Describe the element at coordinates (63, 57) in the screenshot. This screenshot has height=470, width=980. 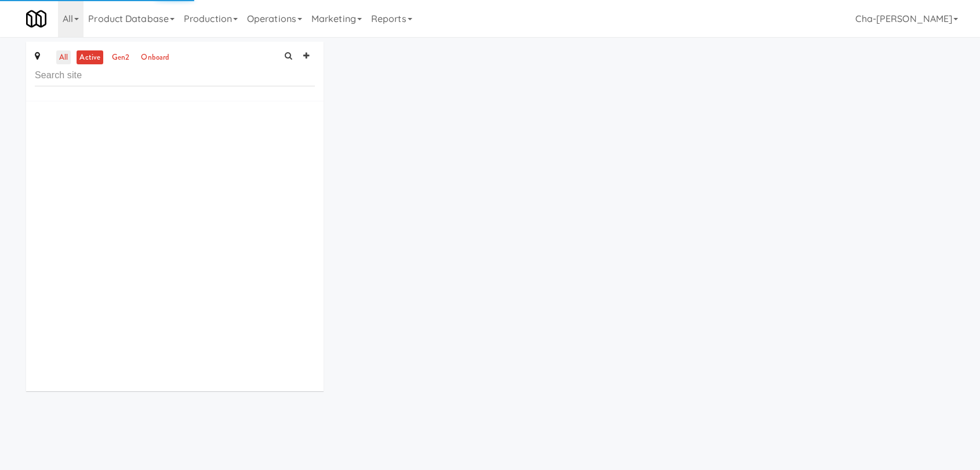
I see `a: all` at that location.